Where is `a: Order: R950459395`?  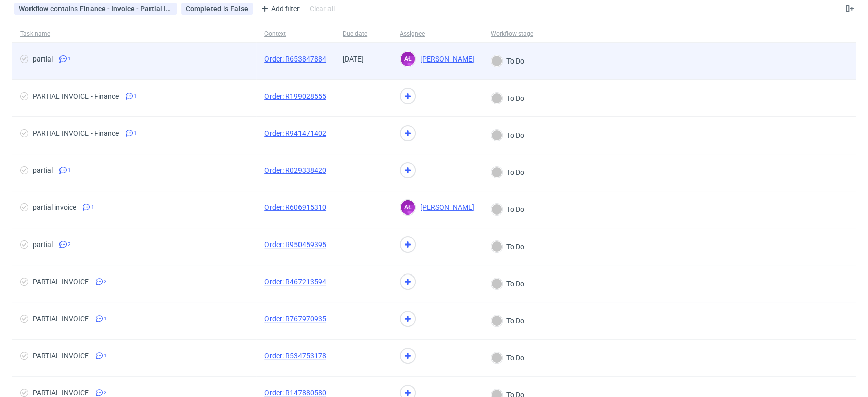
a: Order: R950459395 is located at coordinates (296, 245).